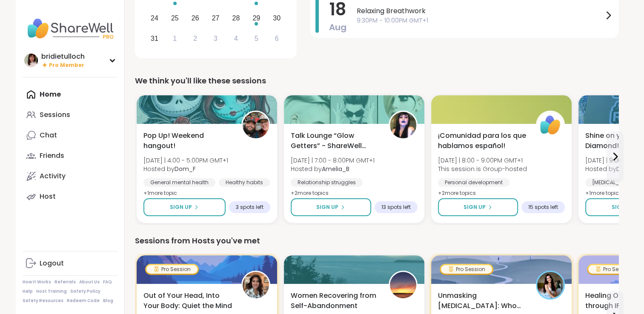 The image size is (644, 314). What do you see at coordinates (85, 291) in the screenshot?
I see `a: Safety Policy` at bounding box center [85, 291].